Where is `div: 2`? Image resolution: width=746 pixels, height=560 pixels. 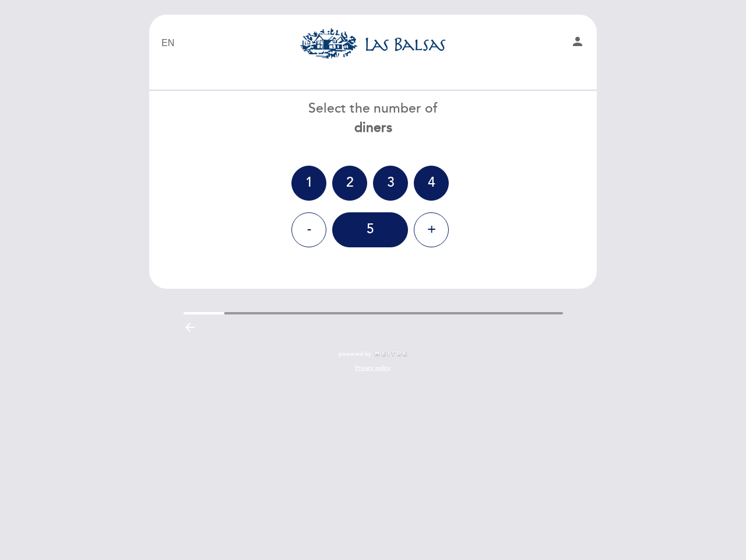
div: 2 is located at coordinates (350, 183).